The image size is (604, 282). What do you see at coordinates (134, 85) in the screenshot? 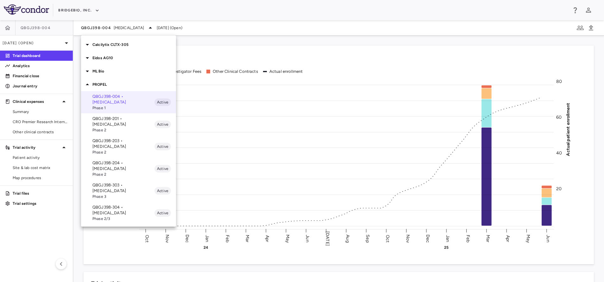
I see `p: PROPEL` at bounding box center [134, 85].